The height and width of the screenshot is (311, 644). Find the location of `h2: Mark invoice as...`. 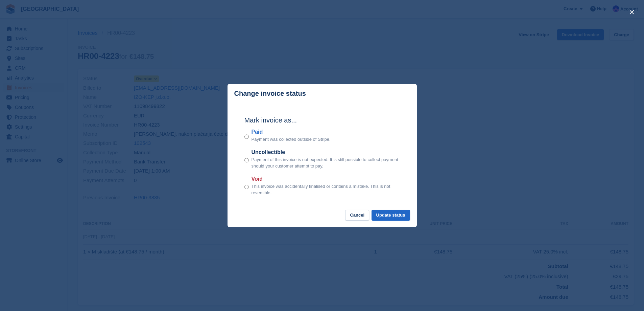

h2: Mark invoice as... is located at coordinates (322, 120).